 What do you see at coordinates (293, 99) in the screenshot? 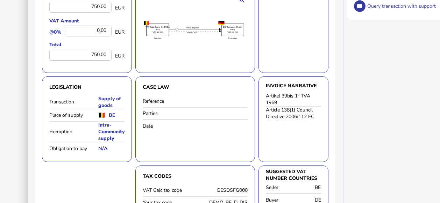
I see `div: Artikel 39bis 1° TVA 1969` at bounding box center [293, 99].